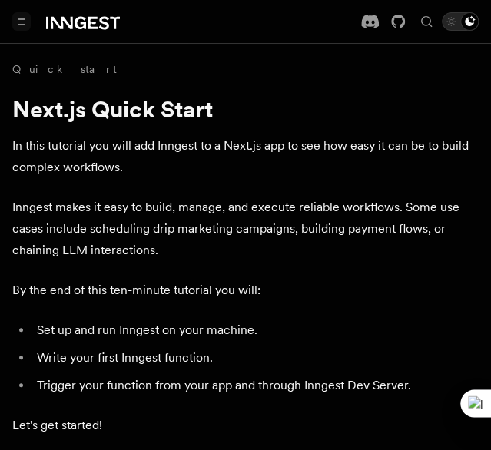 The image size is (491, 450). I want to click on p: Inngest makes it easy to build, manage, and execute reliable workflows. Some use cases include sc..., so click(245, 229).